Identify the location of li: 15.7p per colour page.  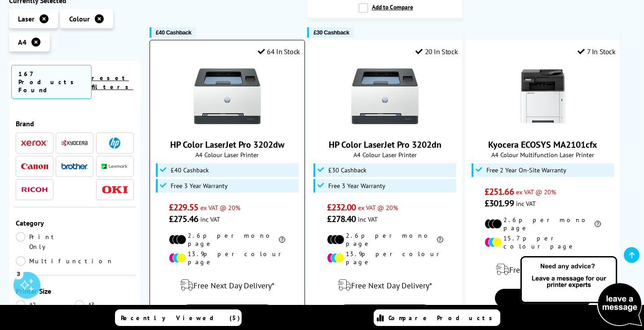
(542, 243).